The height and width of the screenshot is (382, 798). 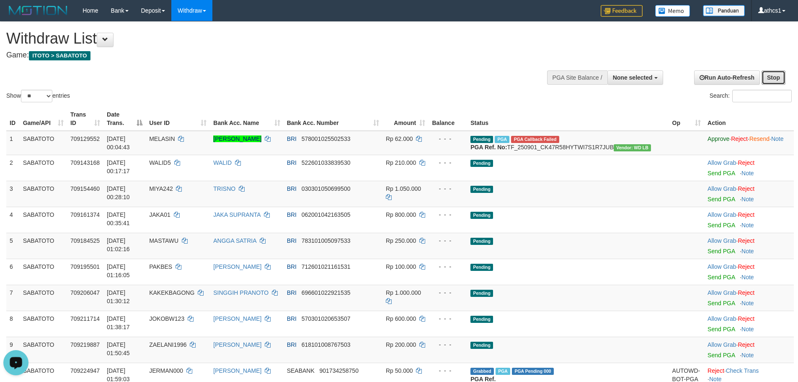 I want to click on a: SINGGIH PRANOTO, so click(x=241, y=292).